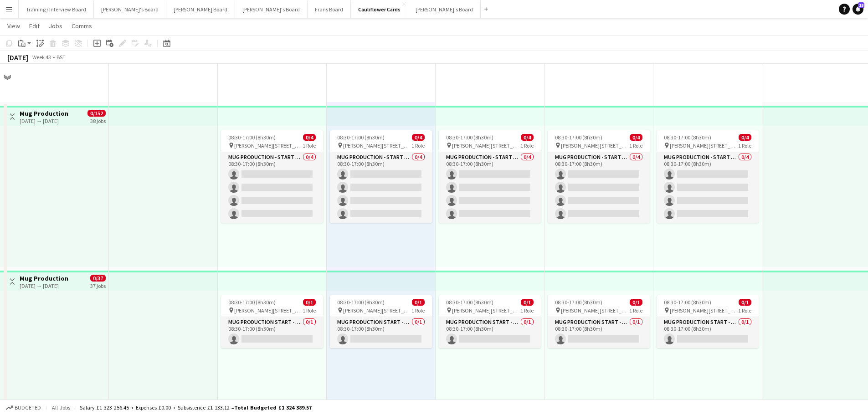  What do you see at coordinates (329, 9) in the screenshot?
I see `button: Frans Board` at bounding box center [329, 9].